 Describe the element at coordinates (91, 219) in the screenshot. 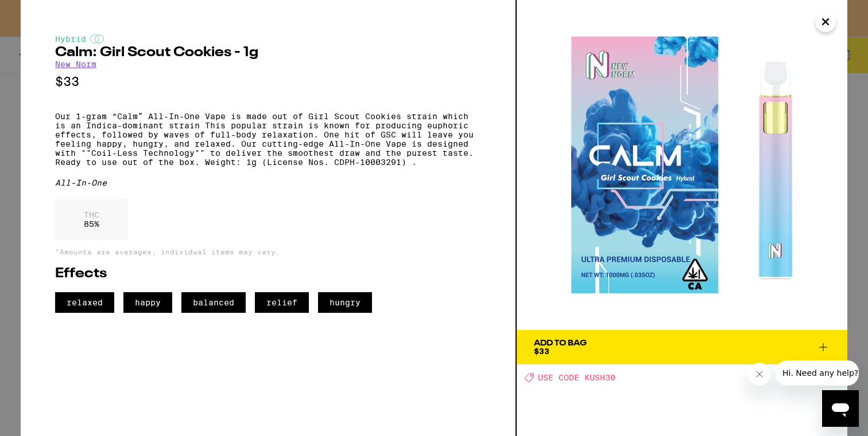

I see `div: 85 %` at that location.